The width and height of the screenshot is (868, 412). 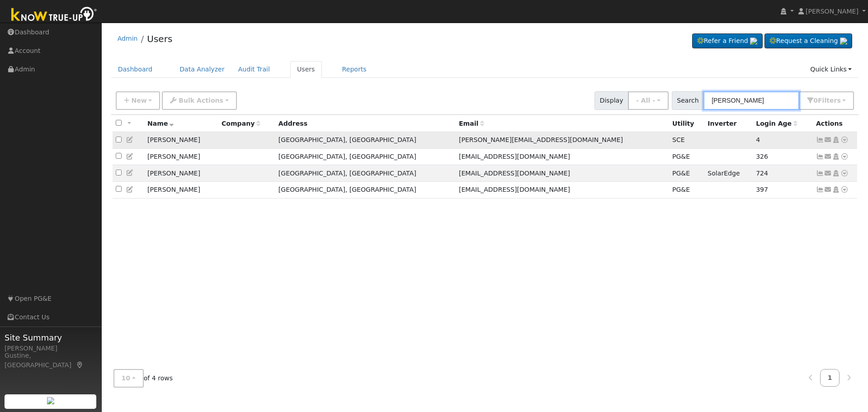 What do you see at coordinates (80, 365) in the screenshot?
I see `a: Map` at bounding box center [80, 365].